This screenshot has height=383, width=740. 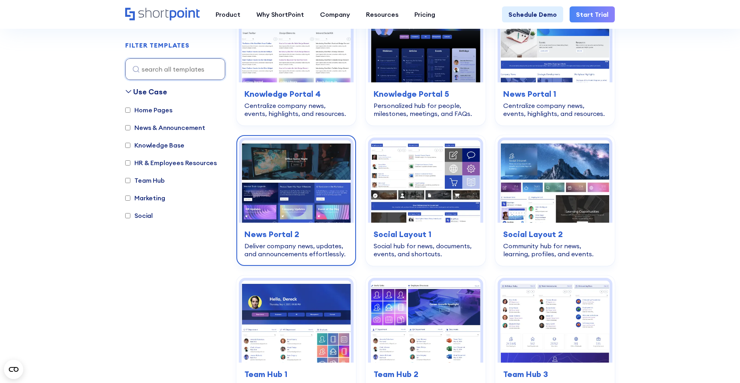 I want to click on div: Deliver company news, updates, and announcements effortlessly., so click(x=296, y=250).